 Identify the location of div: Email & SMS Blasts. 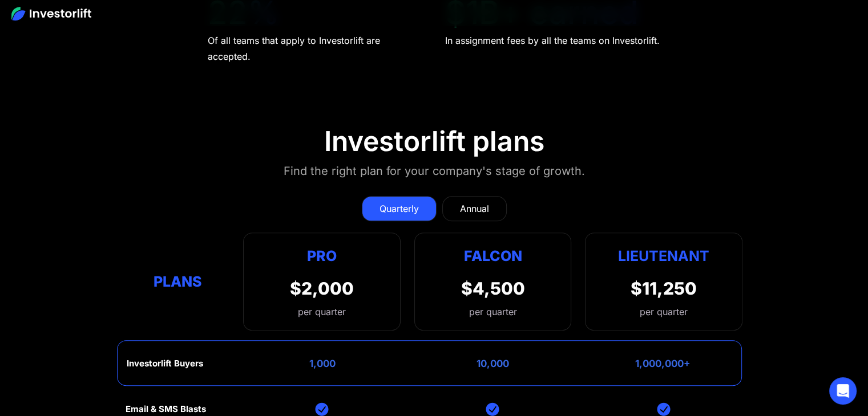
(166, 409).